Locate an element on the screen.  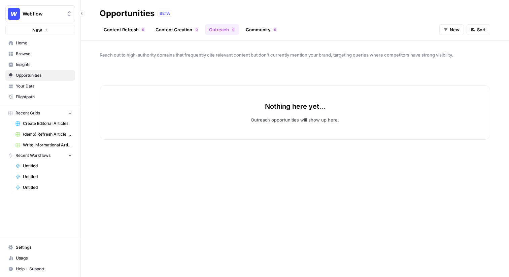
a: Browse is located at coordinates (40, 54).